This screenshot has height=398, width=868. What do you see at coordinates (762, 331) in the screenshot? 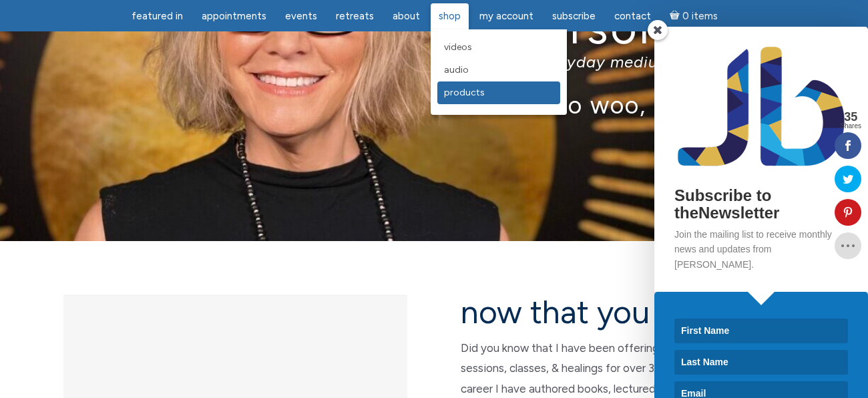
I see `input: First Name` at bounding box center [762, 331].